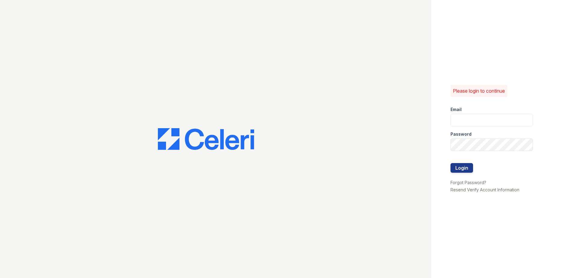 This screenshot has height=278, width=575. What do you see at coordinates (456, 110) in the screenshot?
I see `label: Email` at bounding box center [456, 110].